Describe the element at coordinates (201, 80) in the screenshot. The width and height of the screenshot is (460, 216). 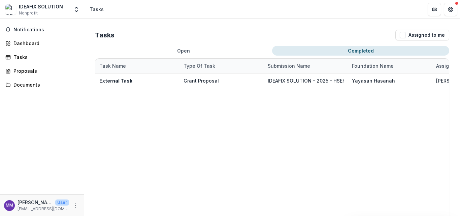
I see `div: Grant Proposal` at that location.